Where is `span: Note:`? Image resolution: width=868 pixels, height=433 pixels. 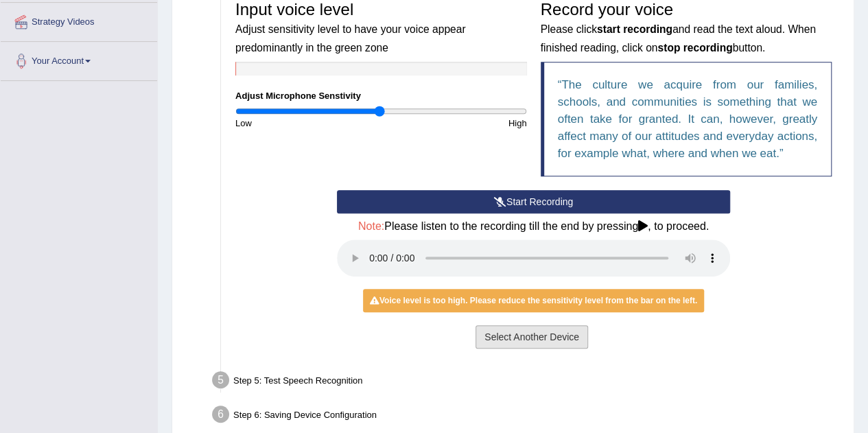
span: Note: is located at coordinates (371, 226).